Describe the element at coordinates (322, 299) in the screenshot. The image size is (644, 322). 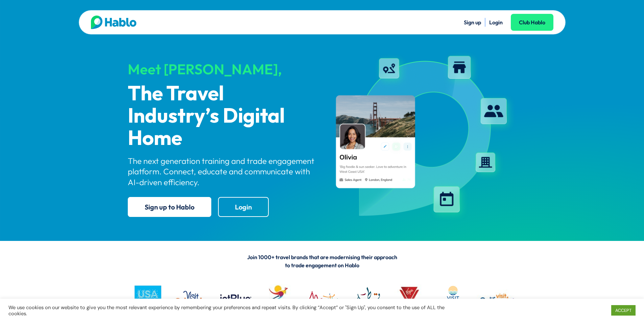
I see `img: MTPA` at that location.